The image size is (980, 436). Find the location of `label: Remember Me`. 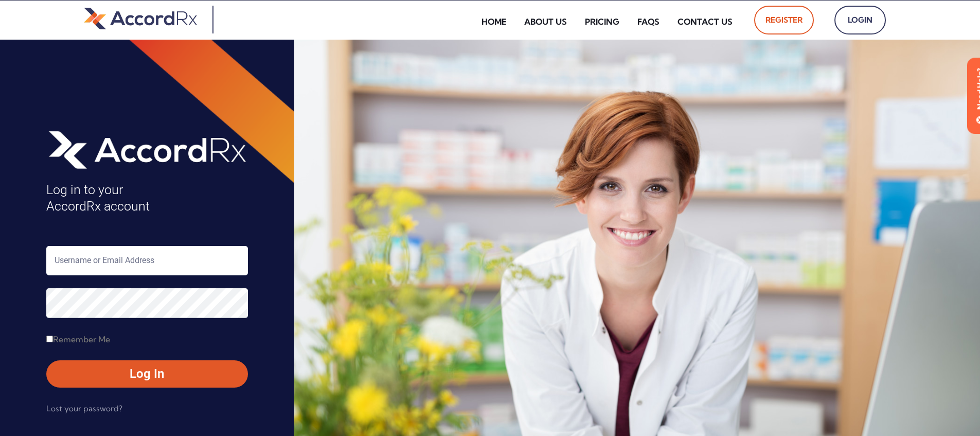

label: Remember Me is located at coordinates (78, 339).